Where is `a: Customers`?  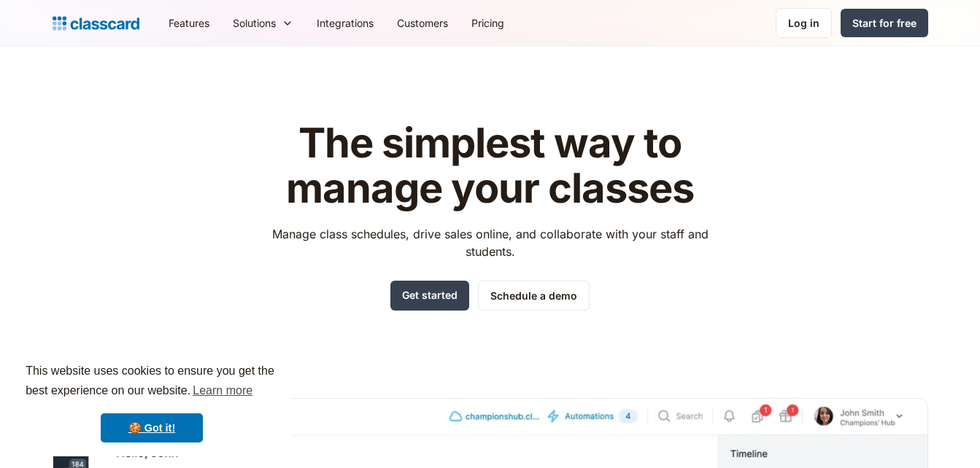 a: Customers is located at coordinates (423, 22).